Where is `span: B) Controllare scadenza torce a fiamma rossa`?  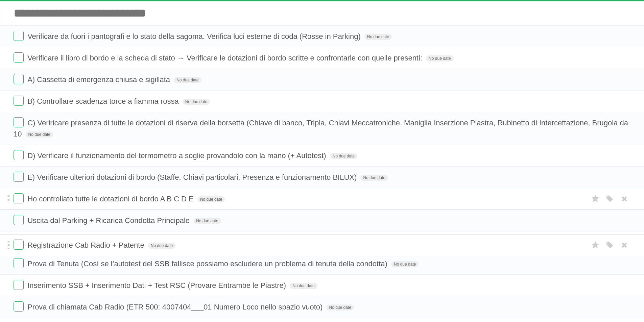 span: B) Controllare scadenza torce a fiamma rossa is located at coordinates (104, 101).